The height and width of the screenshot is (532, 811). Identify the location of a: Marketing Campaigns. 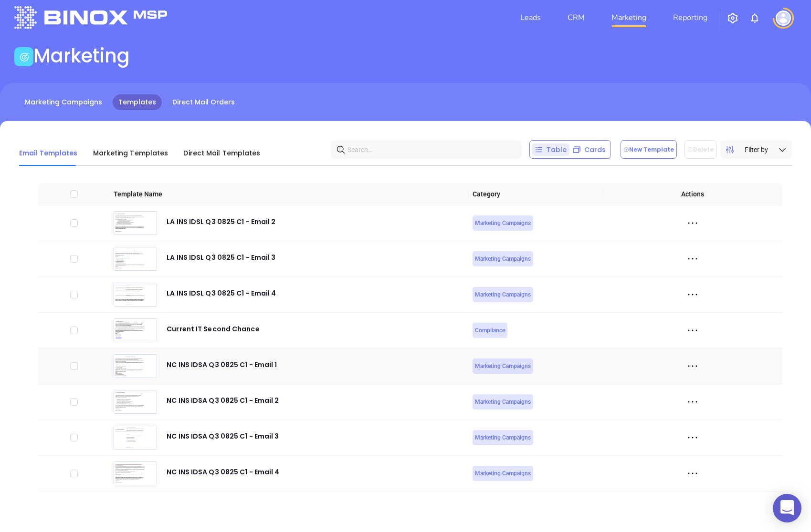
(63, 102).